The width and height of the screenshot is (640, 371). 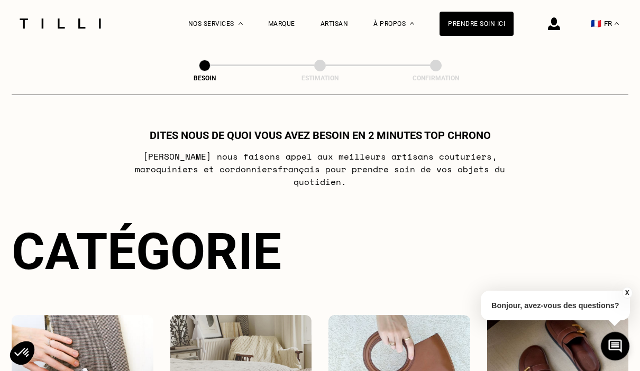 What do you see at coordinates (334, 24) in the screenshot?
I see `div: Artisan` at bounding box center [334, 24].